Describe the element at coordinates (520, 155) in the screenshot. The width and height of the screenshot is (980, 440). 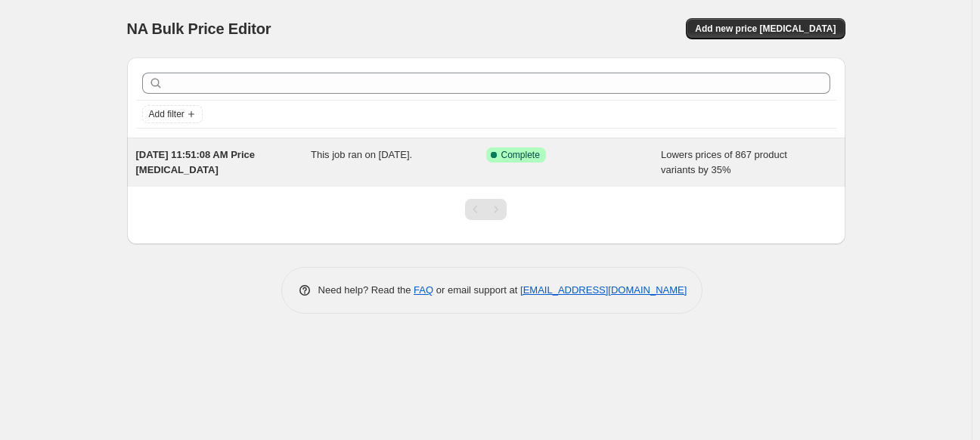
I see `span: Complete` at that location.